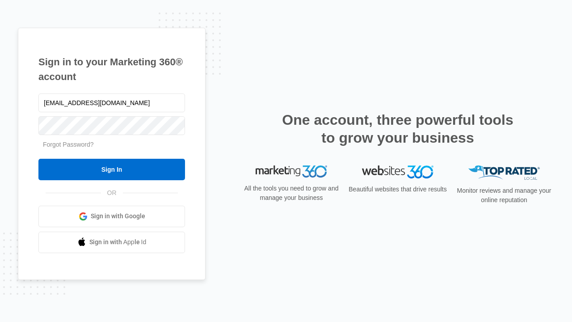  Describe the element at coordinates (292, 172) in the screenshot. I see `img: Marketing 360` at that location.